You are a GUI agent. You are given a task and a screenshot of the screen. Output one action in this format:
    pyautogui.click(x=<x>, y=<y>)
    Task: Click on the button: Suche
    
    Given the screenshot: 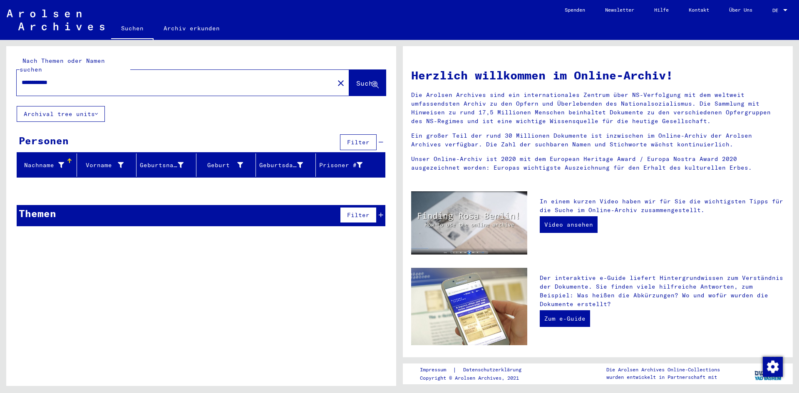 What is the action you would take?
    pyautogui.click(x=367, y=83)
    